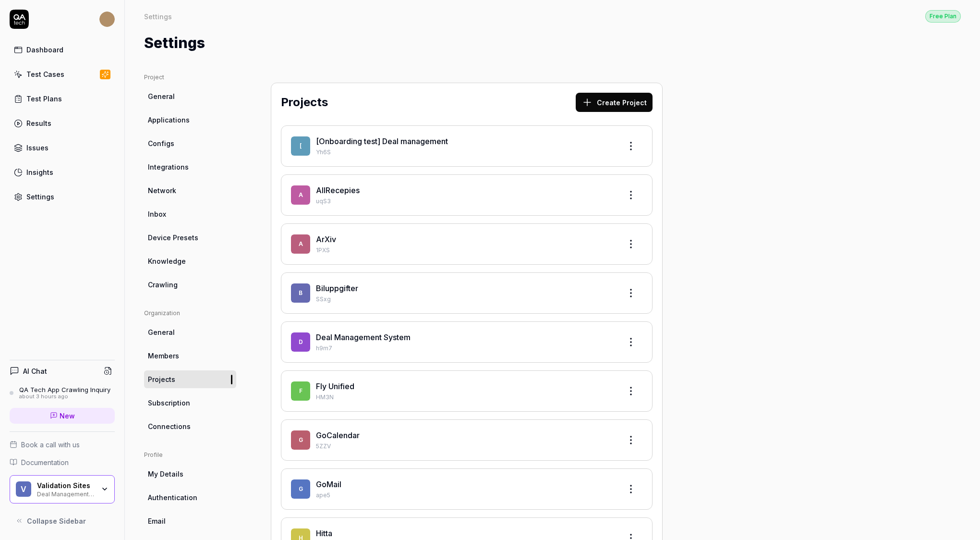 The width and height of the screenshot is (980, 540). Describe the element at coordinates (465, 153) in the screenshot. I see `p: Yh6S` at that location.